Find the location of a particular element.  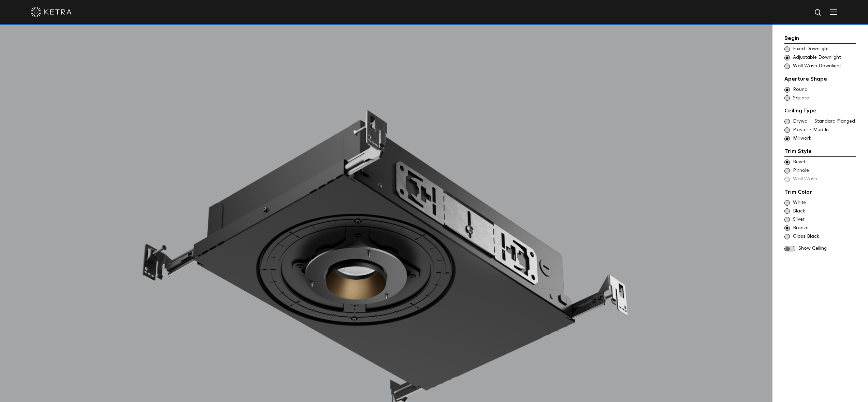

span: Black is located at coordinates (824, 211).